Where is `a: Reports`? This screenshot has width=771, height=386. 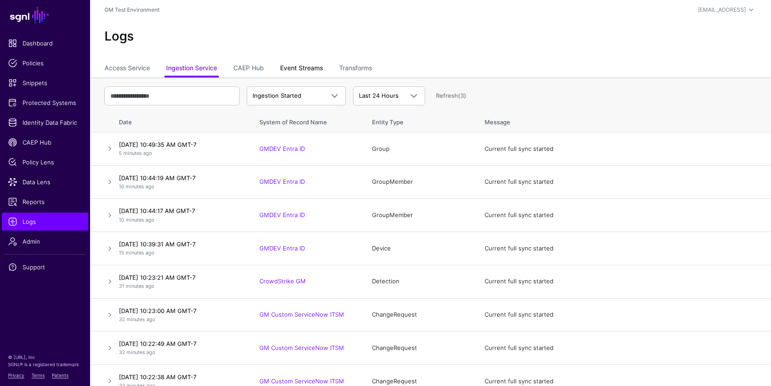
a: Reports is located at coordinates (45, 202).